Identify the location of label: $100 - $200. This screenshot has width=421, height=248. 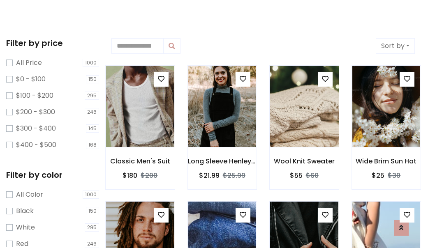
(34, 96).